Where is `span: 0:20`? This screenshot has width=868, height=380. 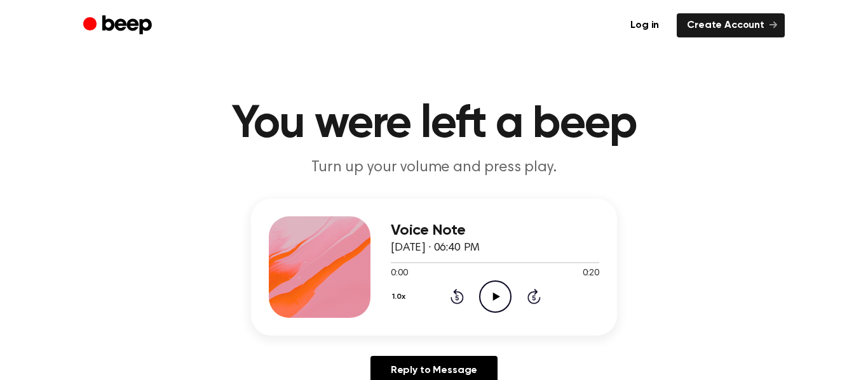 span: 0:20 is located at coordinates (591, 274).